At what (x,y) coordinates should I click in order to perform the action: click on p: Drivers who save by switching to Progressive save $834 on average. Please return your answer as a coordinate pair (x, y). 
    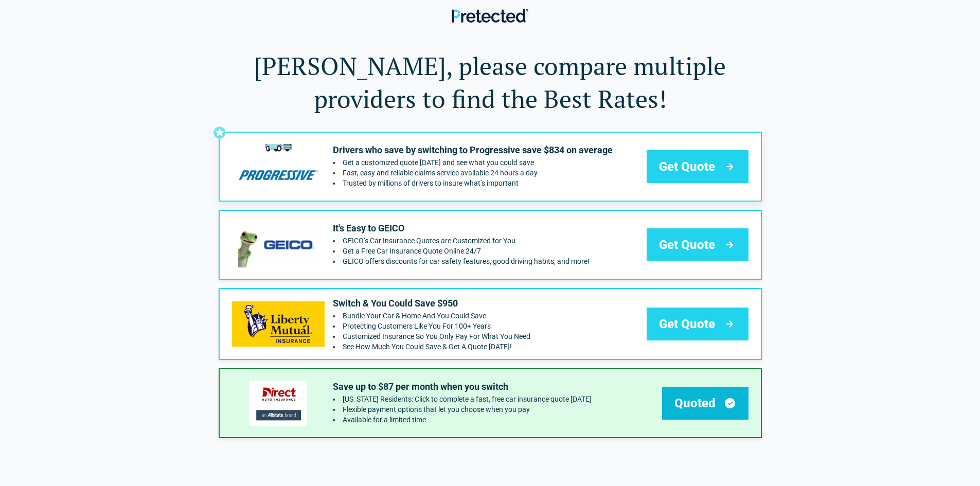
    Looking at the image, I should click on (473, 150).